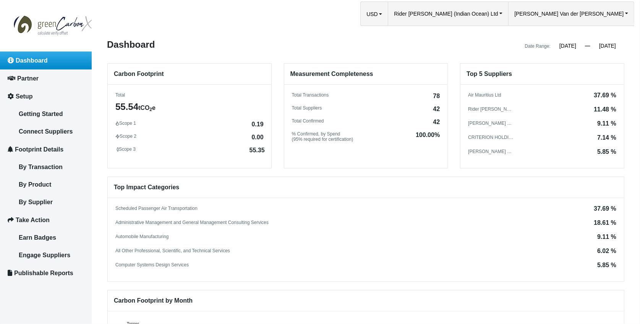 The width and height of the screenshot is (640, 324). What do you see at coordinates (117, 136) in the screenshot?
I see `img: scope2.png` at bounding box center [117, 136].